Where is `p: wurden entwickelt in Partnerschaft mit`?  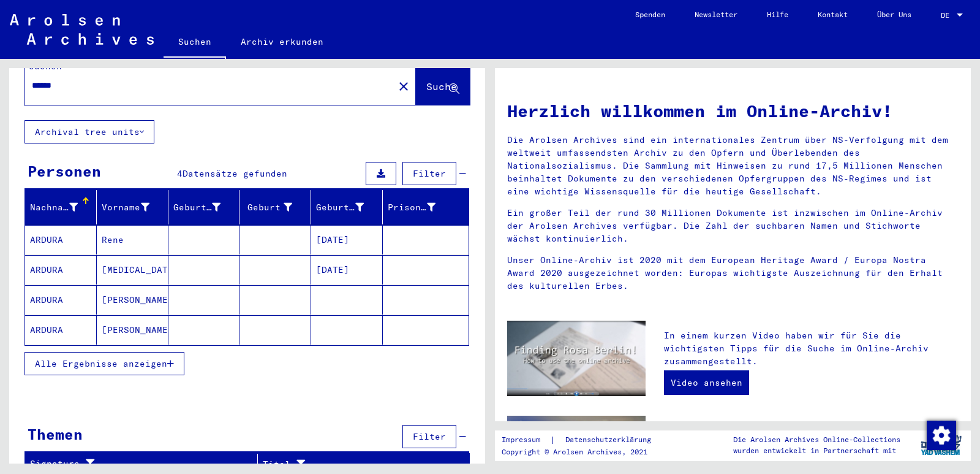 p: wurden entwickelt in Partnerschaft mit is located at coordinates (817, 451).